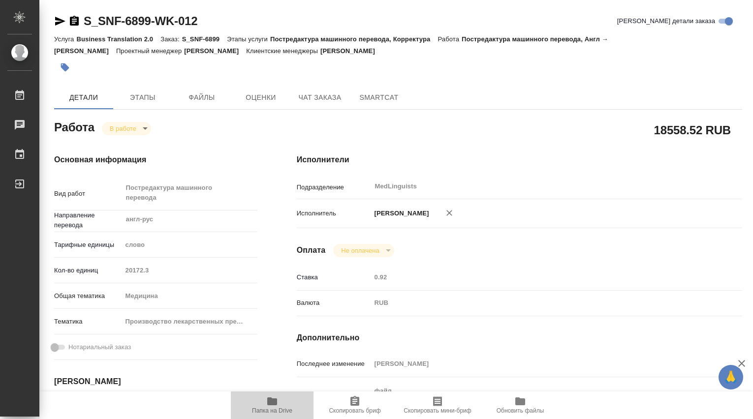  I want to click on h4: Исполнители, so click(519, 160).